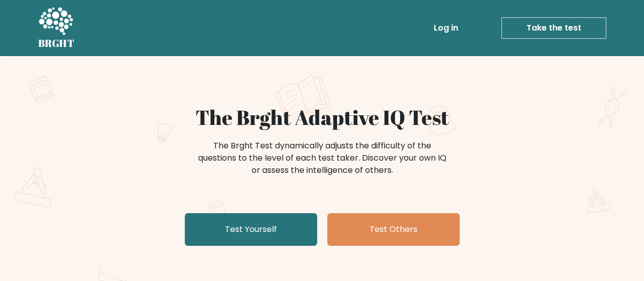  What do you see at coordinates (56, 43) in the screenshot?
I see `h5: BRGHT` at bounding box center [56, 43].